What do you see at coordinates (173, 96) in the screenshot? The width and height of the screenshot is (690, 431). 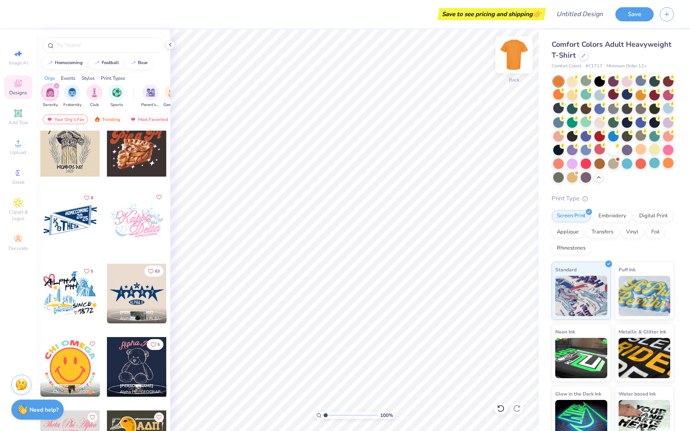 I see `div: filter for Game Day` at bounding box center [173, 96].